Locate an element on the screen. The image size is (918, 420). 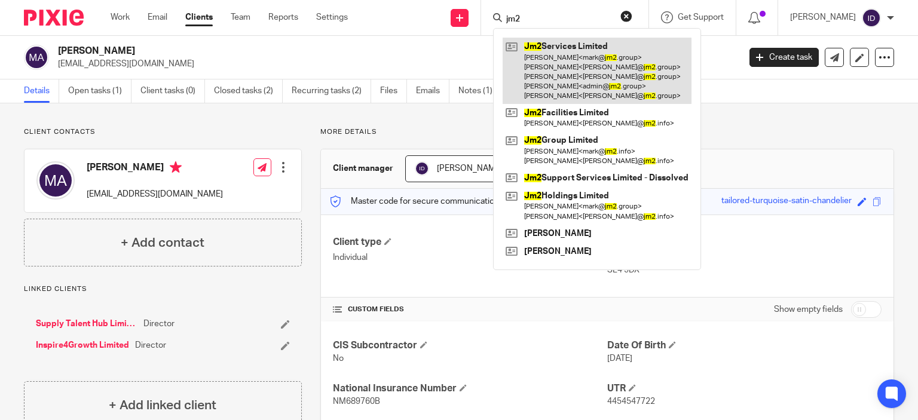
input: Search is located at coordinates (559, 20).